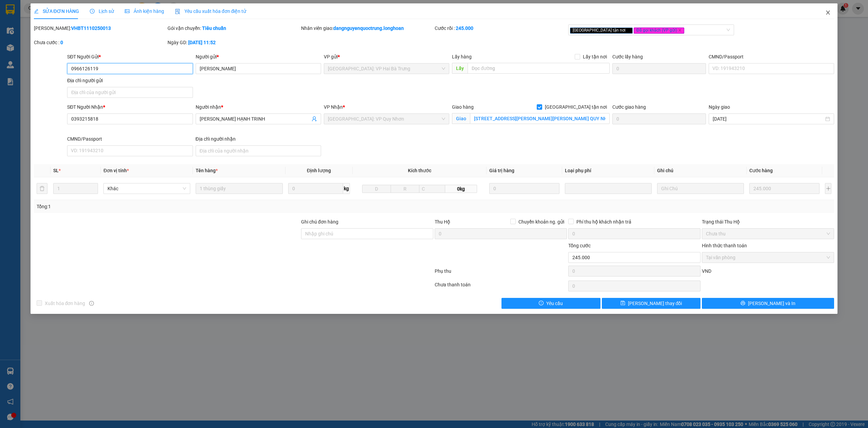  Describe the element at coordinates (829, 189) in the screenshot. I see `button: plus` at that location.